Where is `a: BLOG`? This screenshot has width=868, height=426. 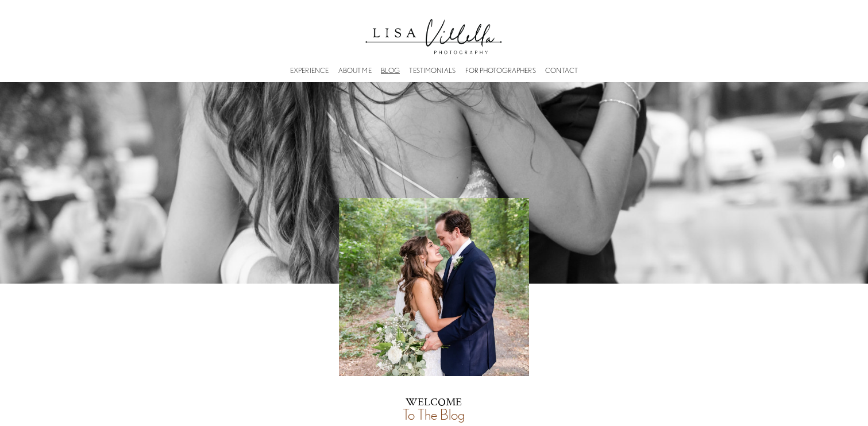
a: BLOG is located at coordinates (390, 69).